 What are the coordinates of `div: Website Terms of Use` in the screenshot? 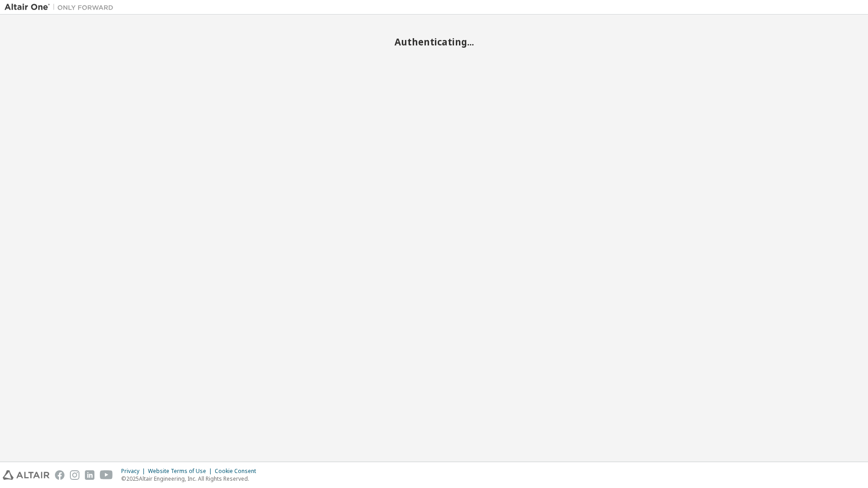 It's located at (181, 471).